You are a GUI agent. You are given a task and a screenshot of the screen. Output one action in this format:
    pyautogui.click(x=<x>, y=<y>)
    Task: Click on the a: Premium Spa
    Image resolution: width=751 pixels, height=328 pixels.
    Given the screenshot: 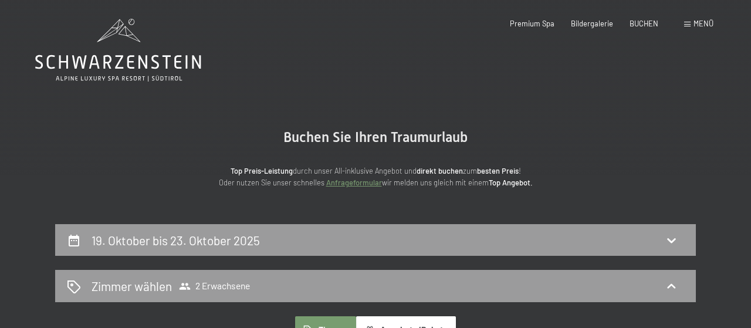 What is the action you would take?
    pyautogui.click(x=532, y=23)
    